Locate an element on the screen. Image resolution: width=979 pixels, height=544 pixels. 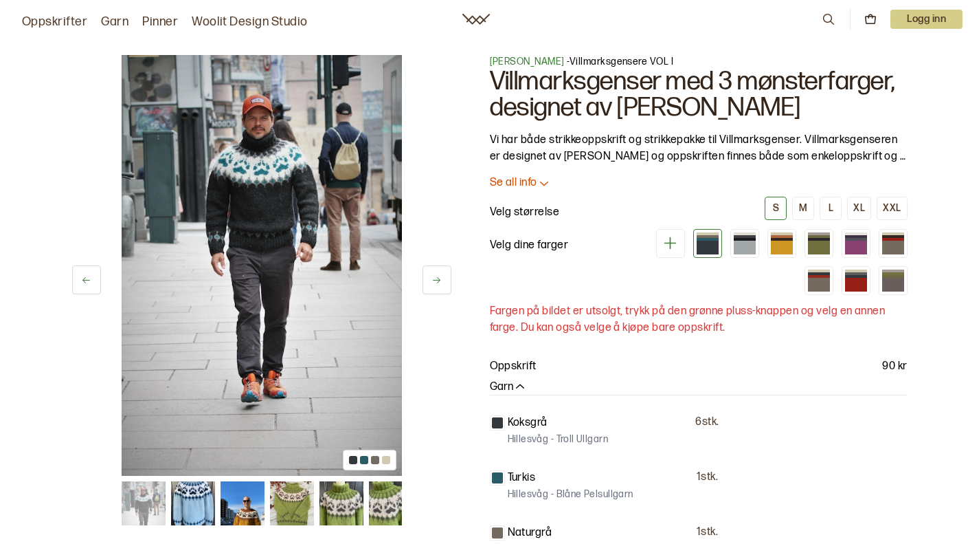
p: Oppskrift is located at coordinates (513, 366).